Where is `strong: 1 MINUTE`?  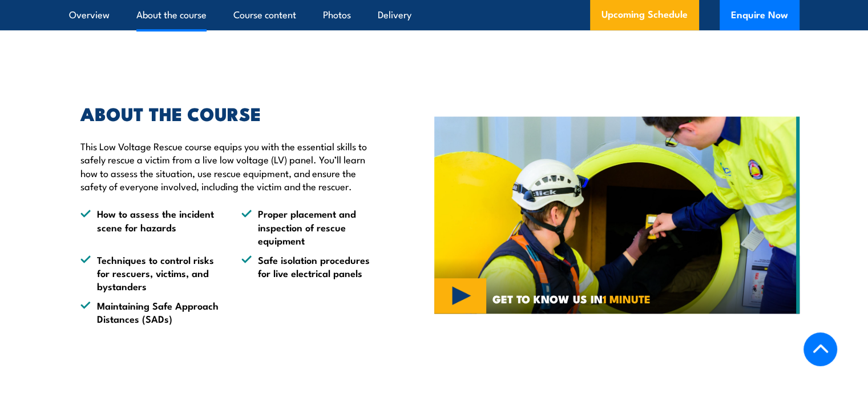 strong: 1 MINUTE is located at coordinates (627, 299).